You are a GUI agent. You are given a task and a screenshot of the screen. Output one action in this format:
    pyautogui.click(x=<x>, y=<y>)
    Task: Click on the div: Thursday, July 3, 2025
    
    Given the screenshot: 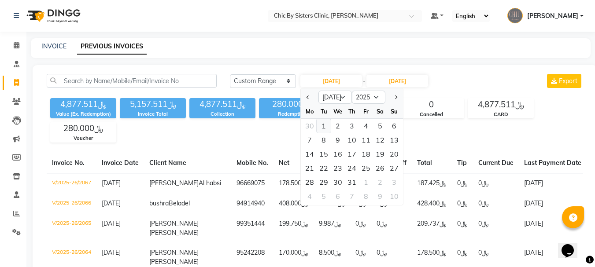 What is the action you would take?
    pyautogui.click(x=352, y=126)
    